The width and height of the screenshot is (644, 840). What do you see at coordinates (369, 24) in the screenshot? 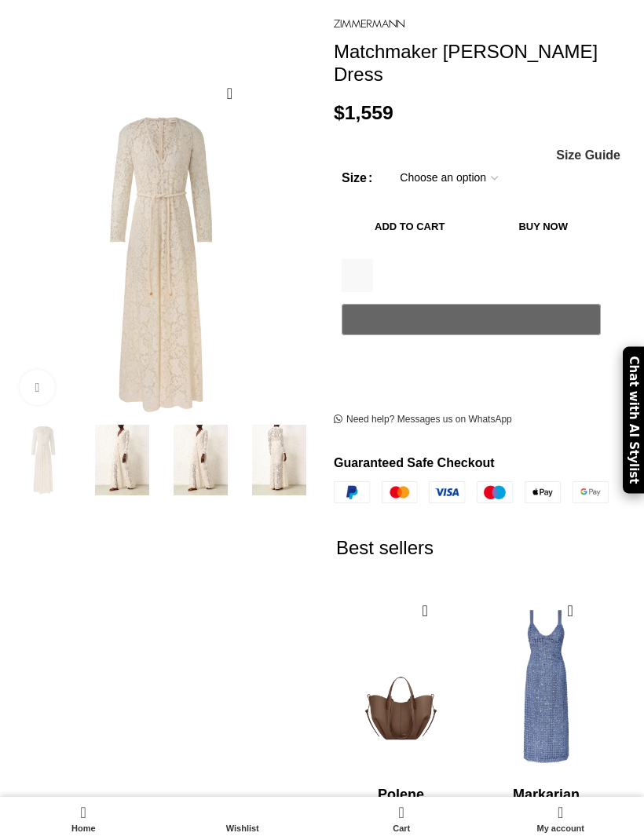
I see `img: Zimmermann` at bounding box center [369, 24].